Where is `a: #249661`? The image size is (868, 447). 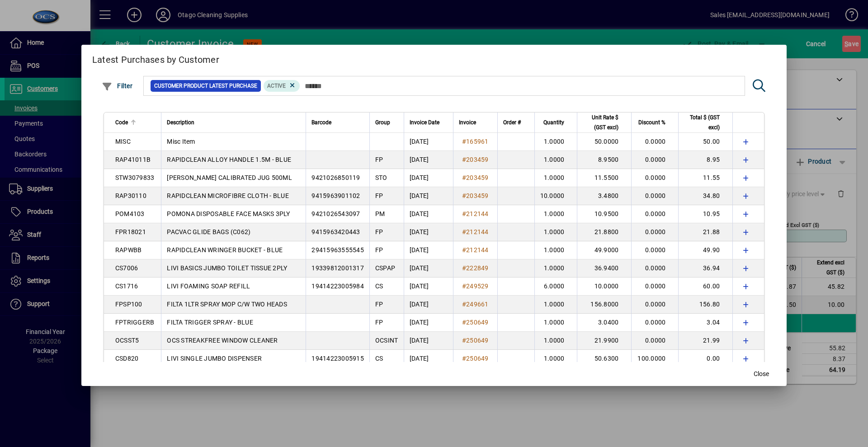
a: #249661 is located at coordinates (475, 304).